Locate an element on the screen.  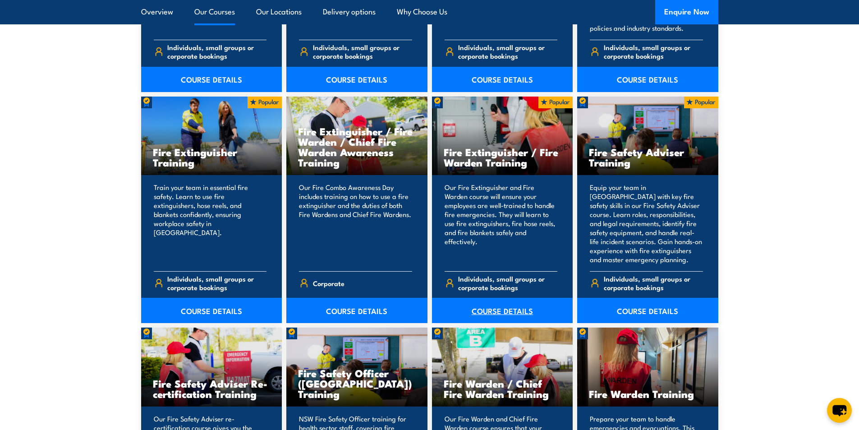
button: chat-button is located at coordinates (839, 410).